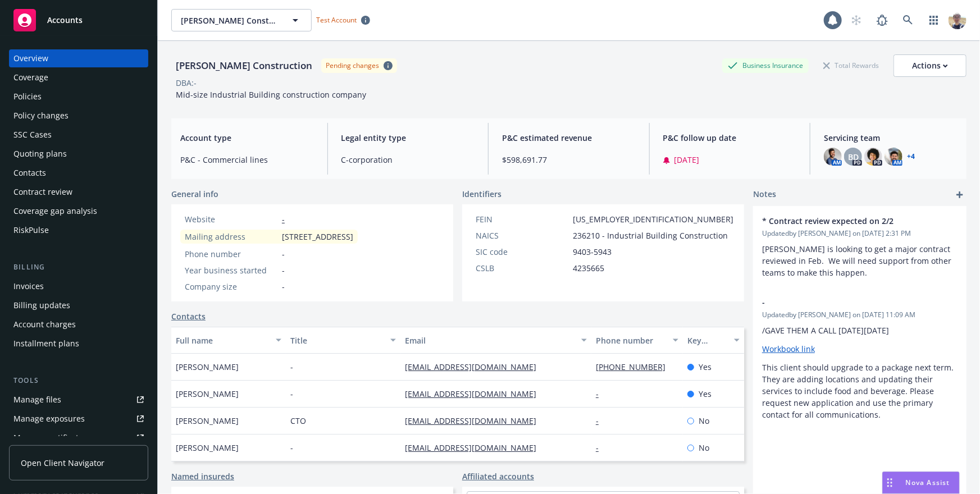  What do you see at coordinates (42, 305) in the screenshot?
I see `div: Billing updates` at bounding box center [42, 305].